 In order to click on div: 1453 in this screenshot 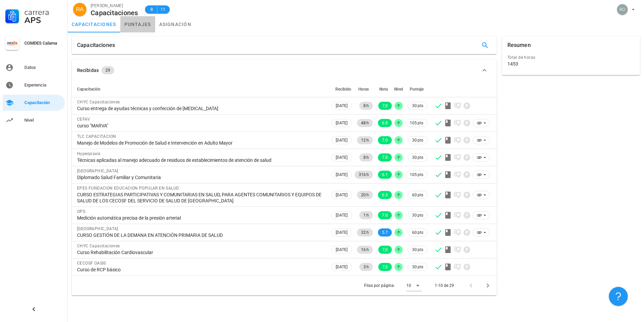, I will do `click(513, 64)`.